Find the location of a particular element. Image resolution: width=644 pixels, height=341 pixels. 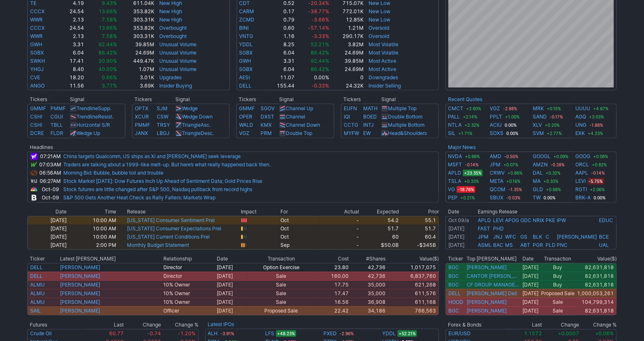

th: Tickers is located at coordinates (257, 99).